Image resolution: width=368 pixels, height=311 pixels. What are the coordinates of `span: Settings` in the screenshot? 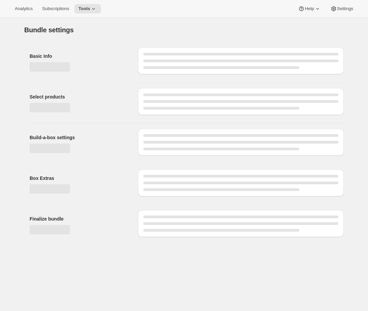 It's located at (345, 9).